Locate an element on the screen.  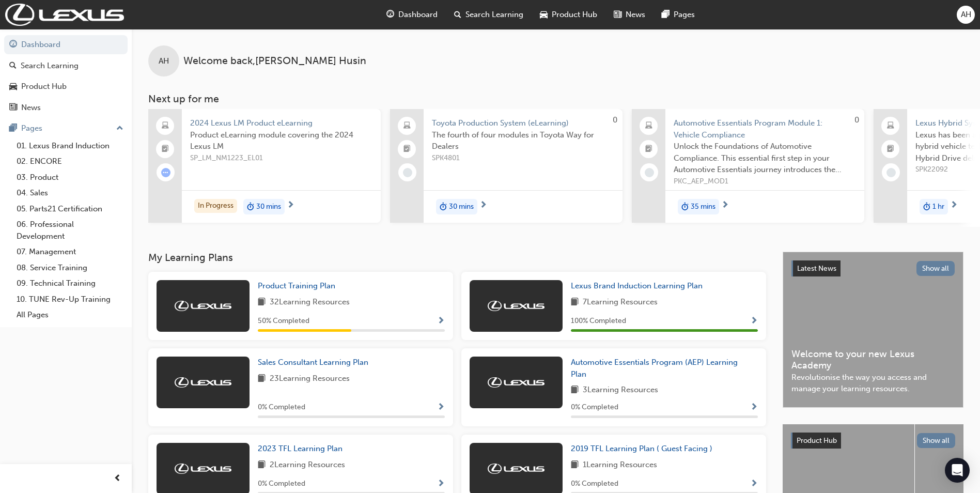
span: 2023 TFL Learning Plan is located at coordinates (300, 448).